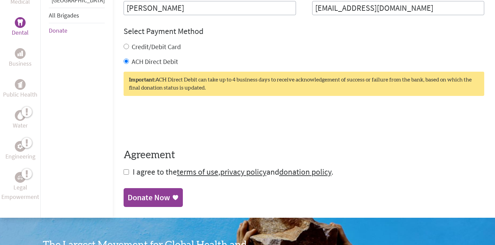  I want to click on input: Enter Full Name, so click(210, 8).